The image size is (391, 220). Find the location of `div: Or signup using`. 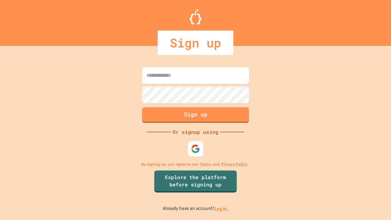

div: Or signup using is located at coordinates (195, 132).